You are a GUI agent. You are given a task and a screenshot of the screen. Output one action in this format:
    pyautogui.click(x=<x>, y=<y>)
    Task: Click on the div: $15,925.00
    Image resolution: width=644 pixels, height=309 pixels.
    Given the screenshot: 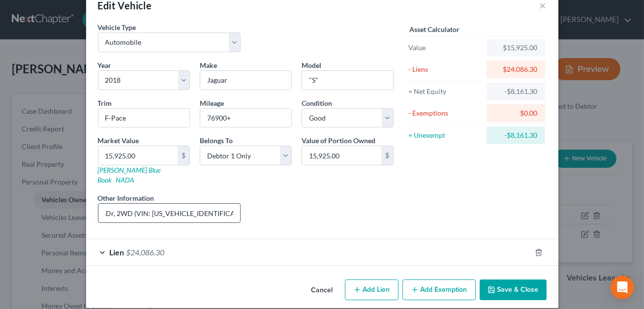 What is the action you would take?
    pyautogui.click(x=515, y=48)
    